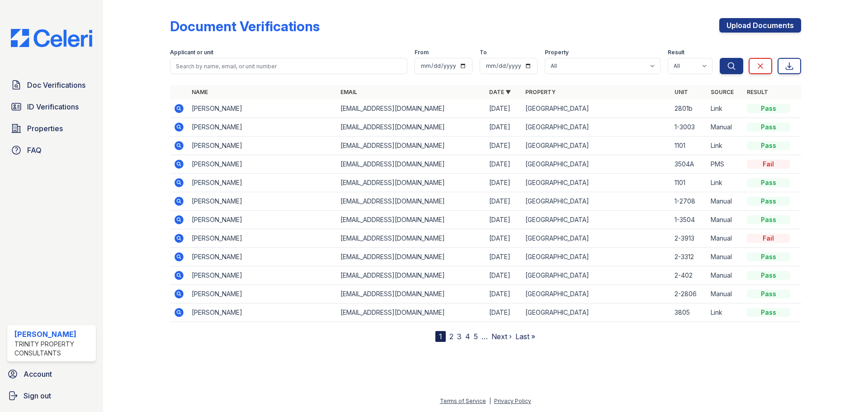 The image size is (868, 412). What do you see at coordinates (689, 312) in the screenshot?
I see `td: 3805` at bounding box center [689, 312].